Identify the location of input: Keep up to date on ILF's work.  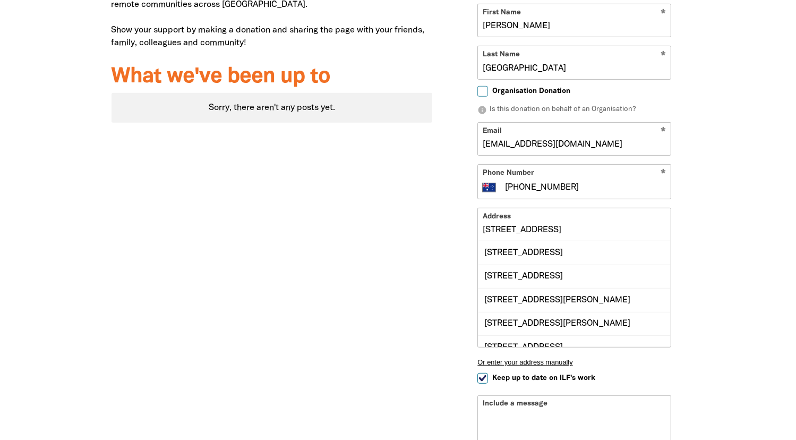
(483, 378).